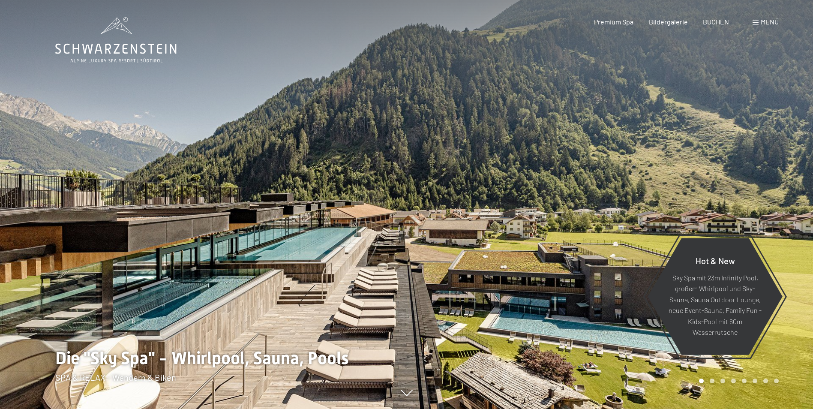 The width and height of the screenshot is (813, 409). I want to click on div: Carousel Page 4, so click(733, 381).